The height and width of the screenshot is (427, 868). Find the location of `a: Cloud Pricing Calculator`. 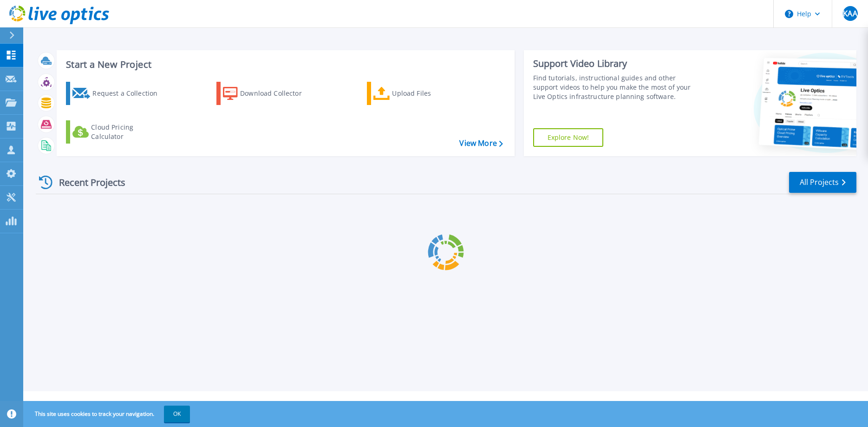

a: Cloud Pricing Calculator is located at coordinates (118, 132).